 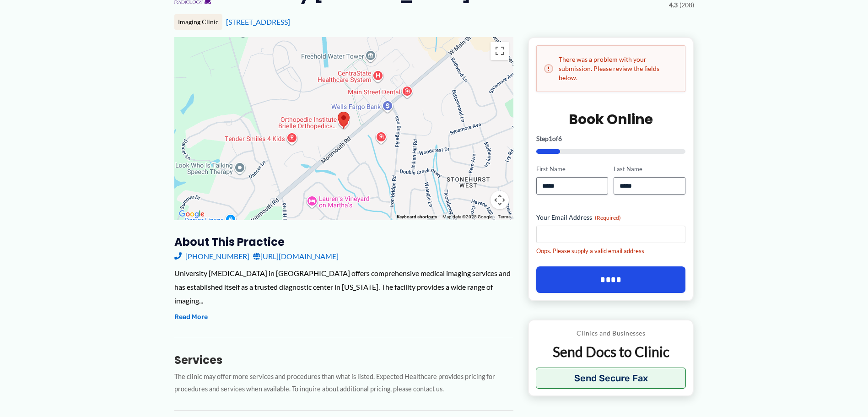 What do you see at coordinates (198, 22) in the screenshot?
I see `div: Imaging Clinic` at bounding box center [198, 22].